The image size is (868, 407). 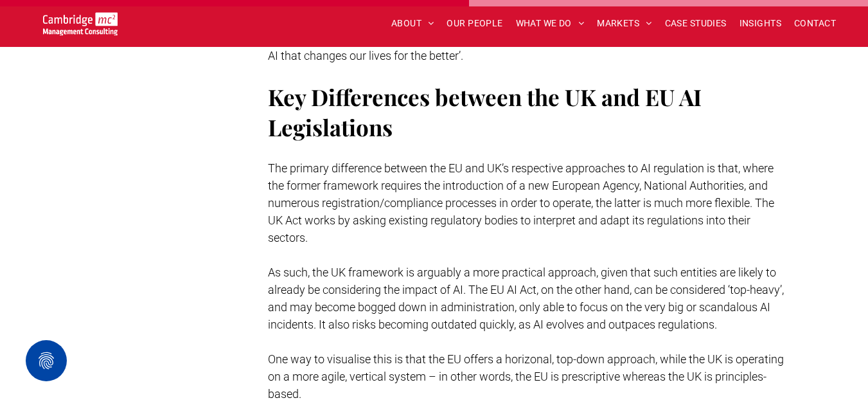 I want to click on a: CONTACT, so click(x=815, y=23).